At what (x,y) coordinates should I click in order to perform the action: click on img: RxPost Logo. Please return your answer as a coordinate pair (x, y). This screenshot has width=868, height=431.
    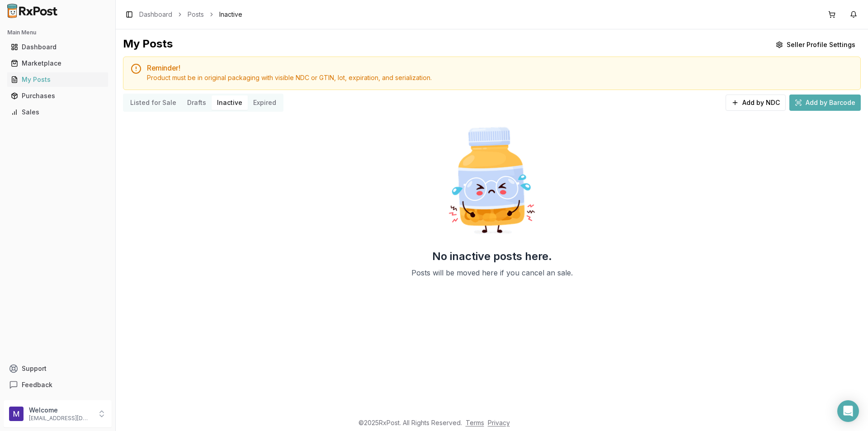
    Looking at the image, I should click on (33, 11).